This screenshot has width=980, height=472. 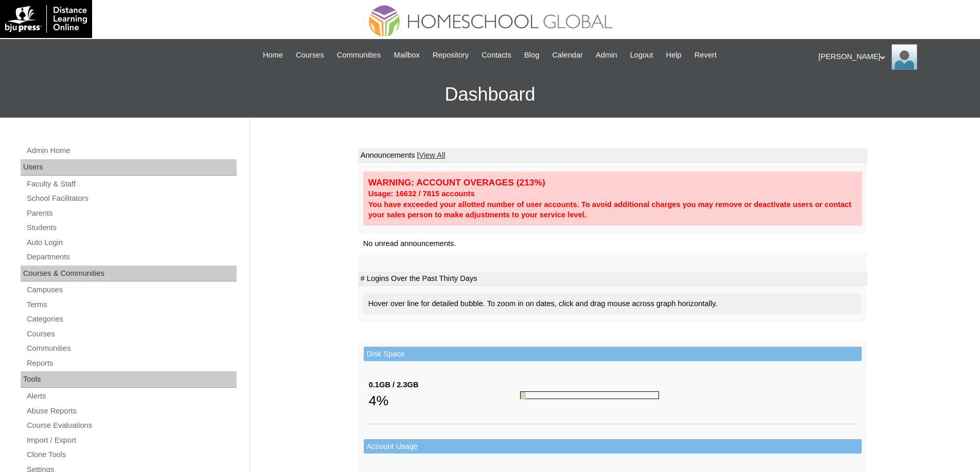 I want to click on h3: Dashboard, so click(x=489, y=95).